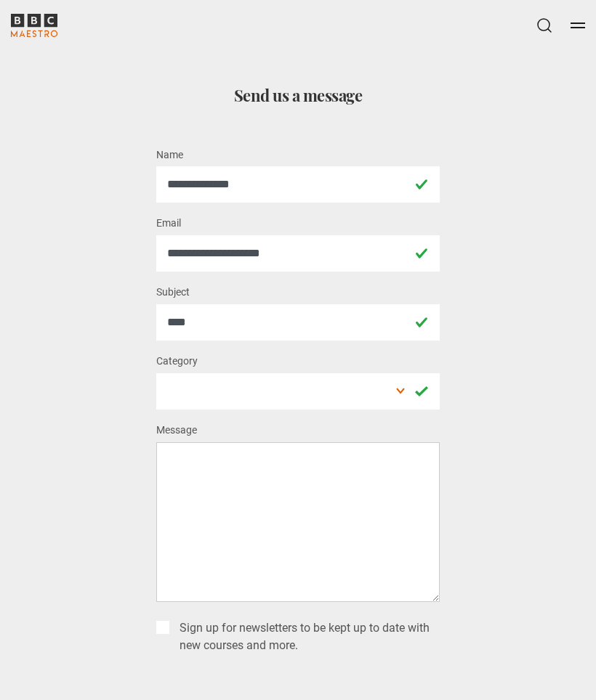  Describe the element at coordinates (307, 637) in the screenshot. I see `label: Sign up for newsletters to be kept up to date with new courses and more.` at that location.